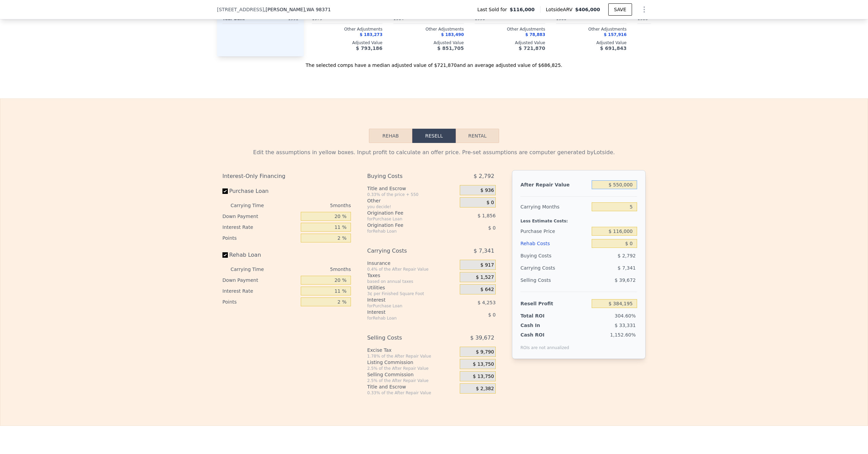  What do you see at coordinates (453, 34) in the screenshot?
I see `span: $ 183,490` at bounding box center [453, 34].